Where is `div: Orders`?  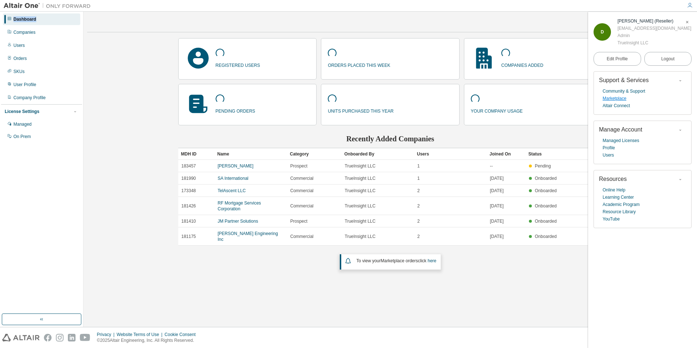
div: Orders is located at coordinates (20, 58).